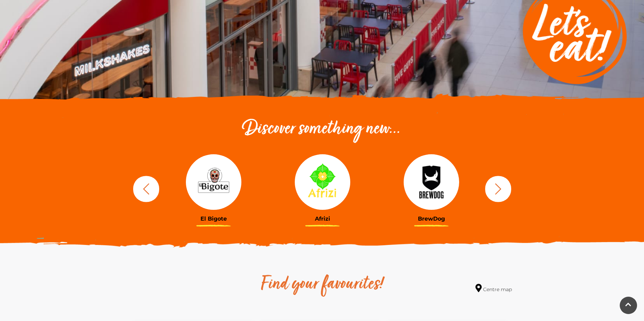  Describe the element at coordinates (322, 284) in the screenshot. I see `h2: Find your favourites!` at that location.